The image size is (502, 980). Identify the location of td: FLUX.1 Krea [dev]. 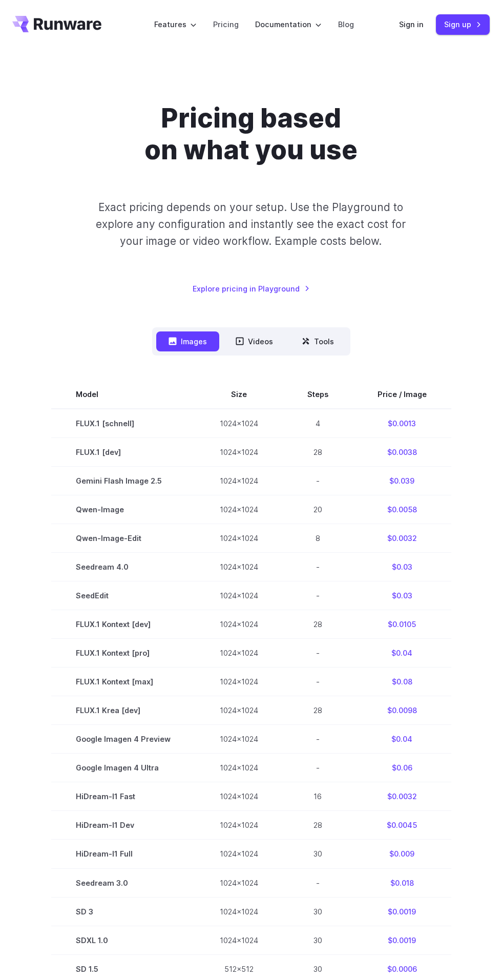
(123, 711).